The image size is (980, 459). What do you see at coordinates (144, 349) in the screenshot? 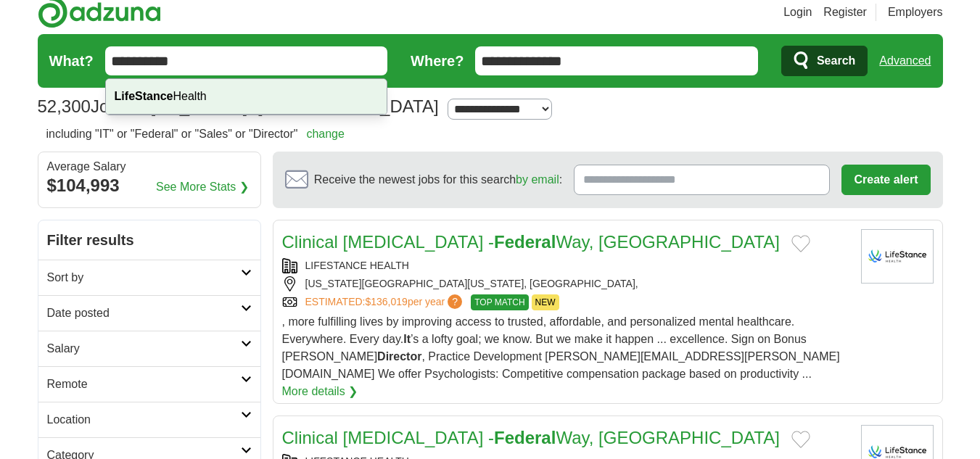
I see `h2: Salary` at bounding box center [144, 349].